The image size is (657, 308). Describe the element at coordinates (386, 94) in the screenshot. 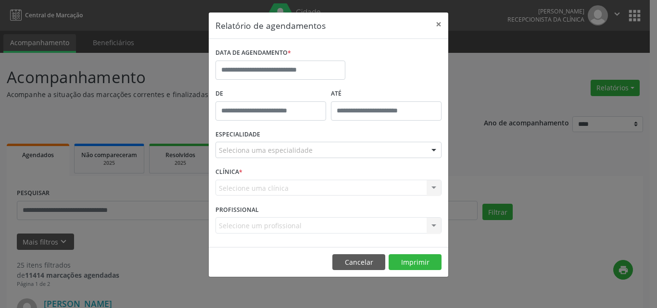

I see `label: ATÉ` at that location.